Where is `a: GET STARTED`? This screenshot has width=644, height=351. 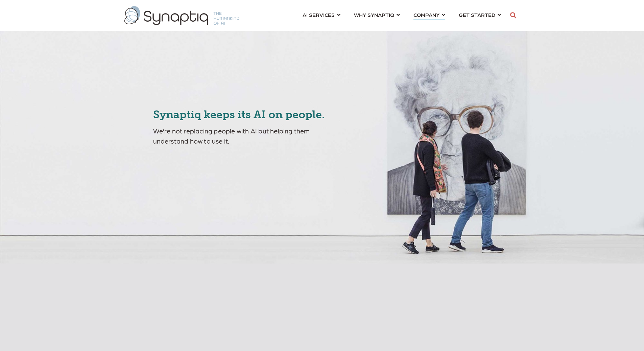
a: GET STARTED is located at coordinates (480, 14).